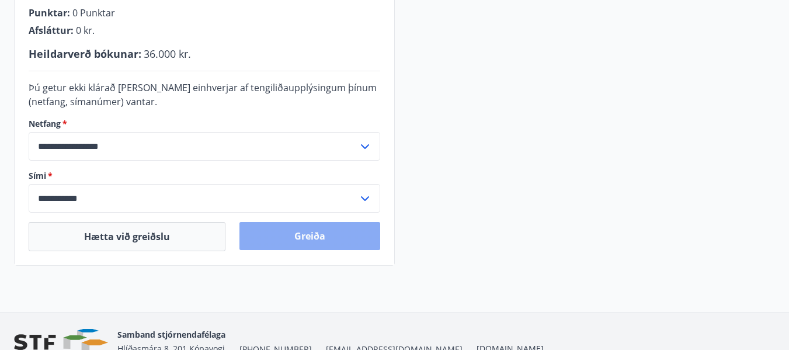 Image resolution: width=789 pixels, height=350 pixels. Describe the element at coordinates (85, 54) in the screenshot. I see `span: Heildarverð bókunar :` at that location.